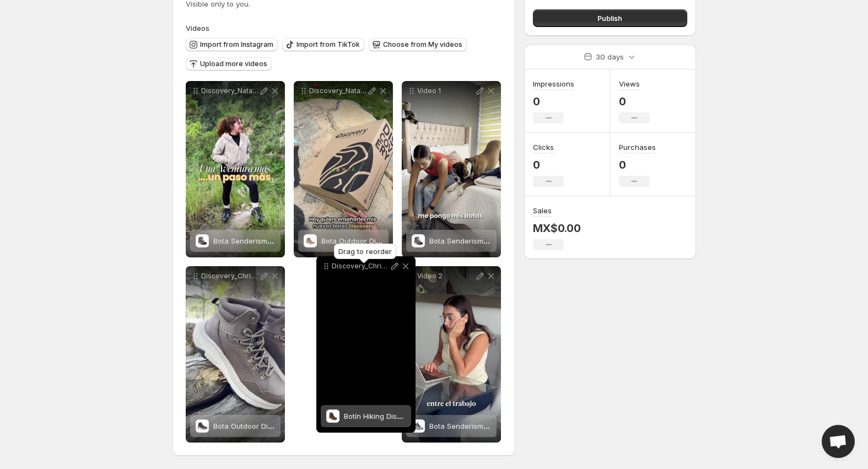 Image resolution: width=868 pixels, height=469 pixels. I want to click on span: Bota Outdoor Discovery Atacama 2581 Chocolate para Hombre, so click(322, 426).